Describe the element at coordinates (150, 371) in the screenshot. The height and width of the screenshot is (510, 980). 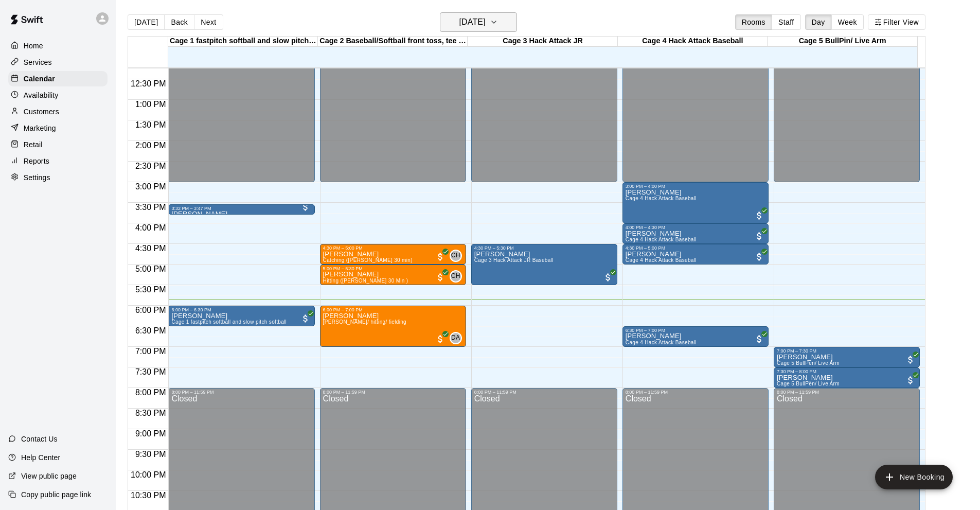
I see `span: 7:30 PM` at that location.